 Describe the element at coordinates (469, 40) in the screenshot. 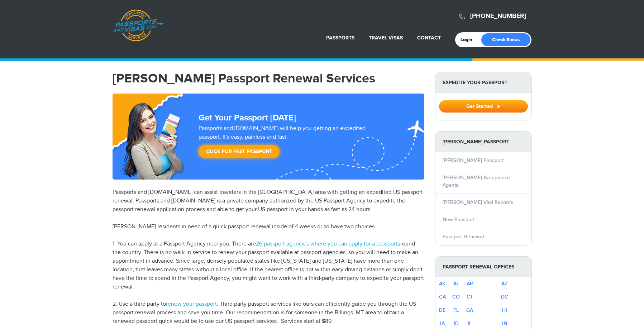

I see `a: Login` at that location.